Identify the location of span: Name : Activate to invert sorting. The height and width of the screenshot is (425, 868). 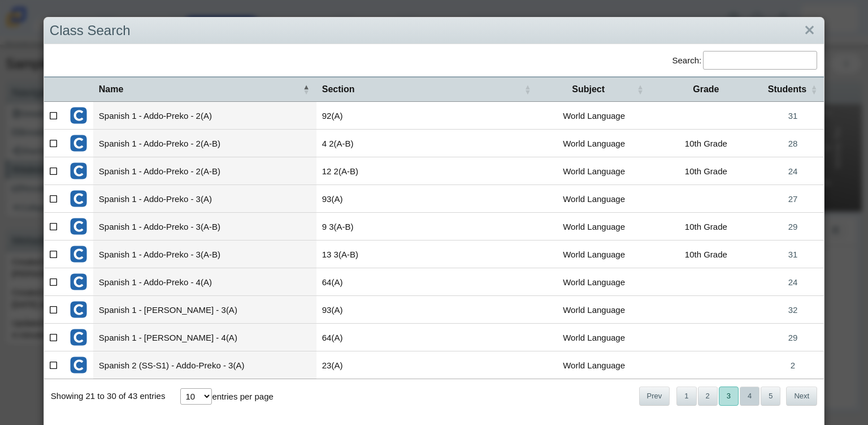
(307, 89).